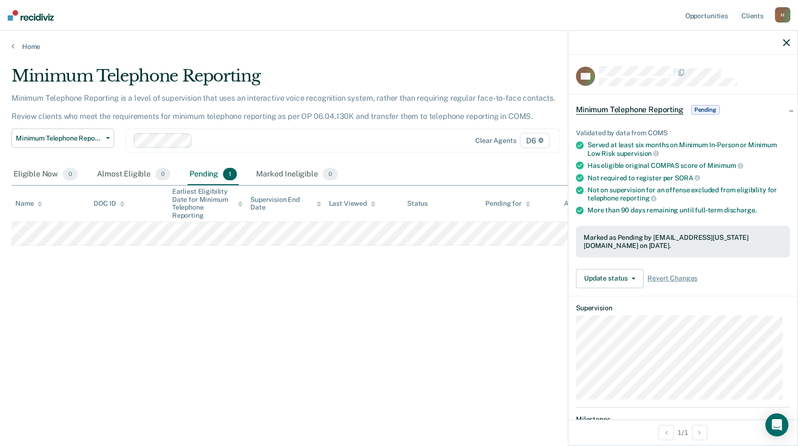 The width and height of the screenshot is (798, 446). Describe the element at coordinates (725, 166) in the screenshot. I see `span: Minimum` at that location.